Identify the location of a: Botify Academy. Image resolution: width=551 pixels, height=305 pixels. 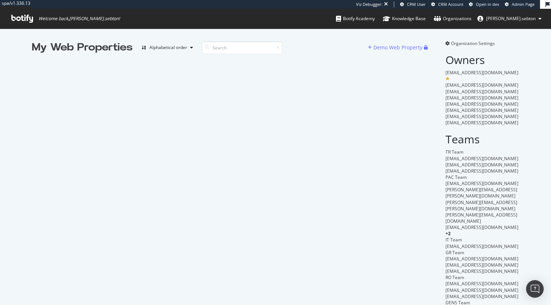
(355, 19).